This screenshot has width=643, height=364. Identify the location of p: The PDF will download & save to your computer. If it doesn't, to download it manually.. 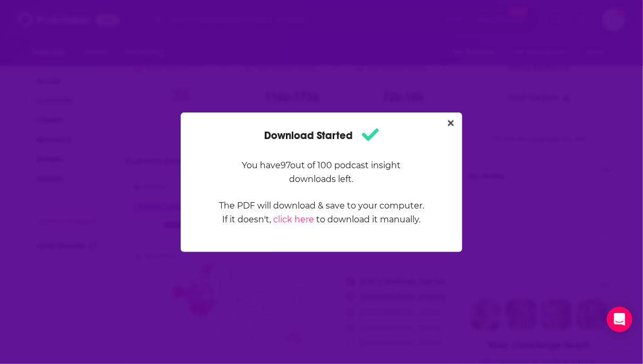
(322, 213).